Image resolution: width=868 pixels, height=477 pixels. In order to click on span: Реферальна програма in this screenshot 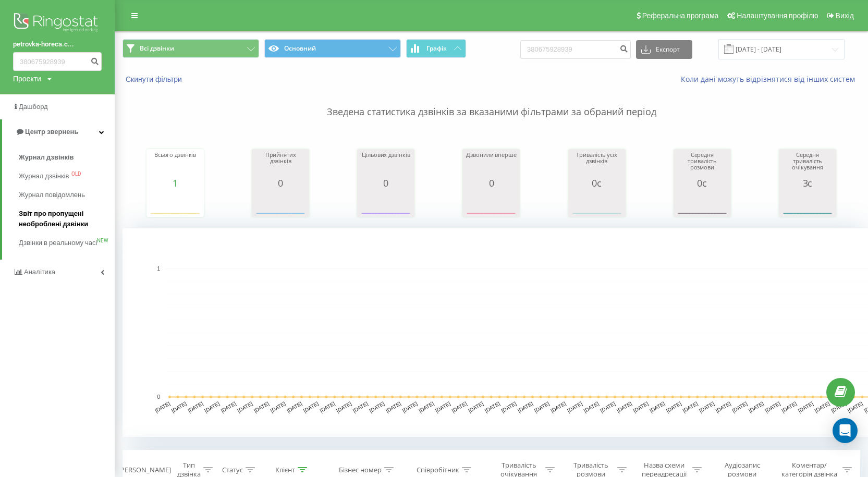, I will do `click(681, 16)`.